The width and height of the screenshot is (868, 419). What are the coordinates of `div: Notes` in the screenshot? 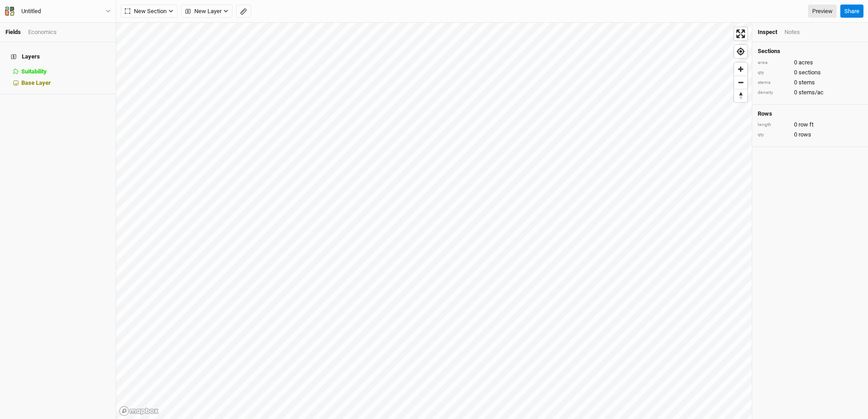 It's located at (792, 32).